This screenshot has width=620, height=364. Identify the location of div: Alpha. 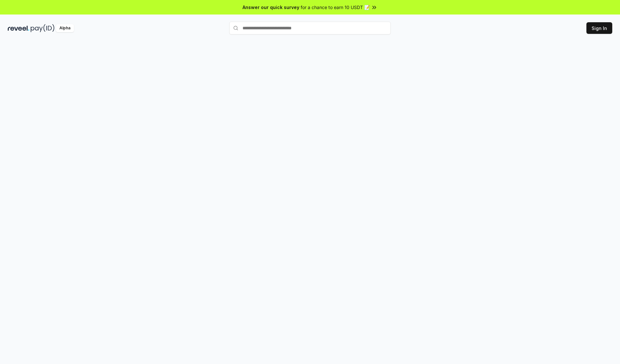
(65, 28).